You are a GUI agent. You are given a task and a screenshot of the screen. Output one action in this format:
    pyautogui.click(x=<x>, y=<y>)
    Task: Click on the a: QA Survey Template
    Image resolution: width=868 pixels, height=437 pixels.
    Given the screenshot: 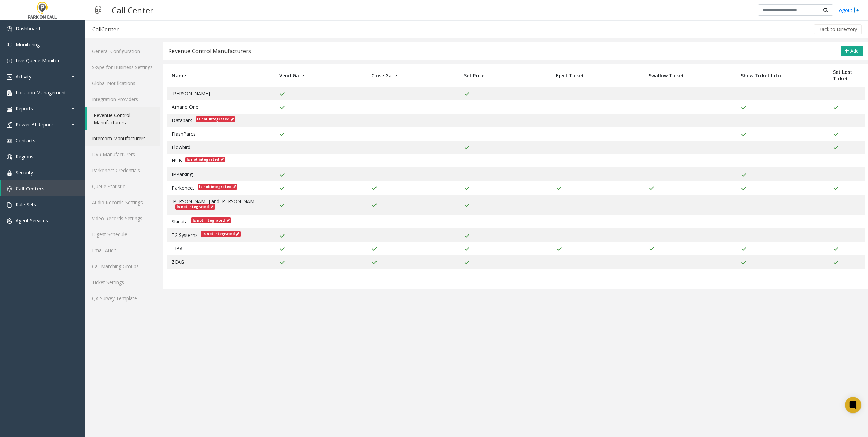 What is the action you would take?
    pyautogui.click(x=122, y=298)
    